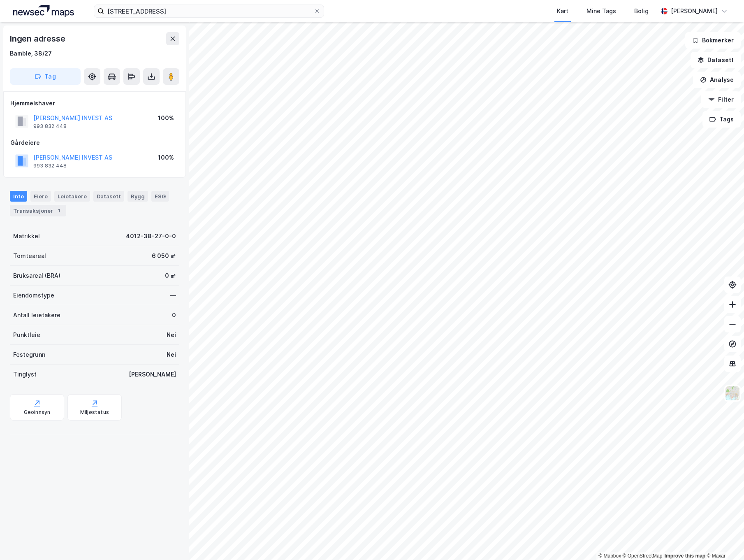 The height and width of the screenshot is (560, 744). What do you see at coordinates (151, 236) in the screenshot?
I see `div: 4012-38-27-0-0` at bounding box center [151, 236].